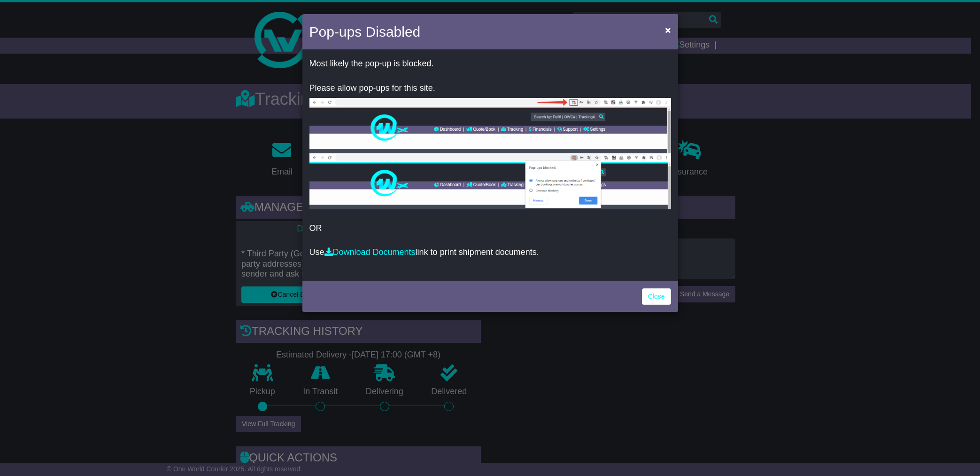 The image size is (980, 476). Describe the element at coordinates (365, 31) in the screenshot. I see `h4: Pop-ups Disabled` at that location.